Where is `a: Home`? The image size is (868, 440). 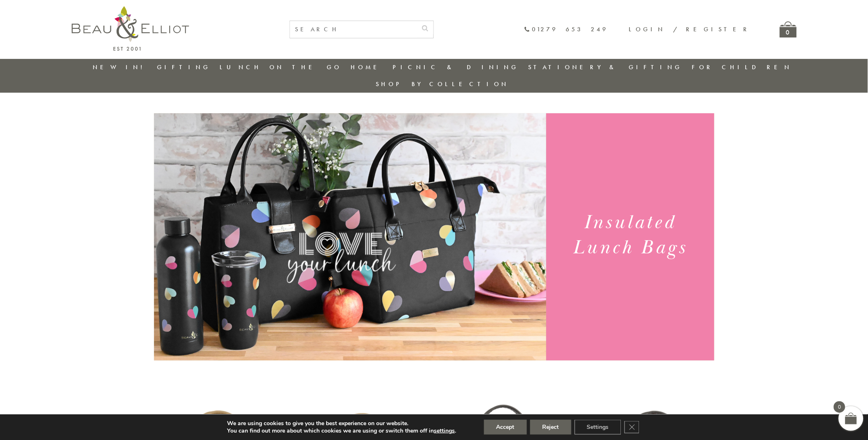 a: Home is located at coordinates (367, 67).